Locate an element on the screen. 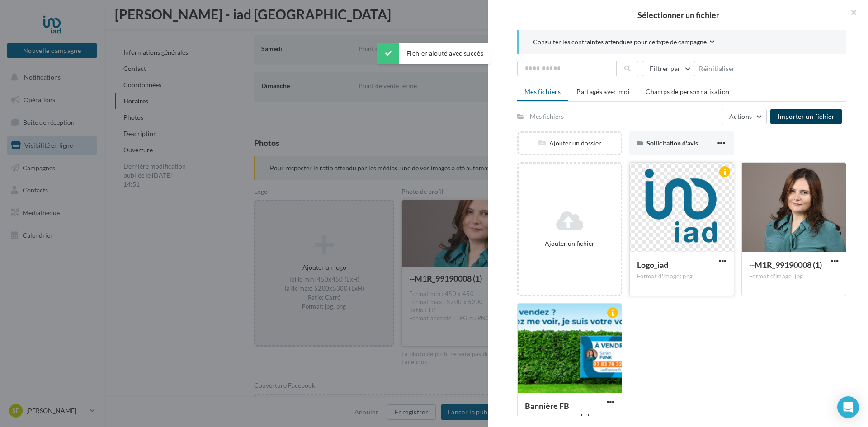 Image resolution: width=868 pixels, height=427 pixels. button: Réinitialiser is located at coordinates (717, 69).